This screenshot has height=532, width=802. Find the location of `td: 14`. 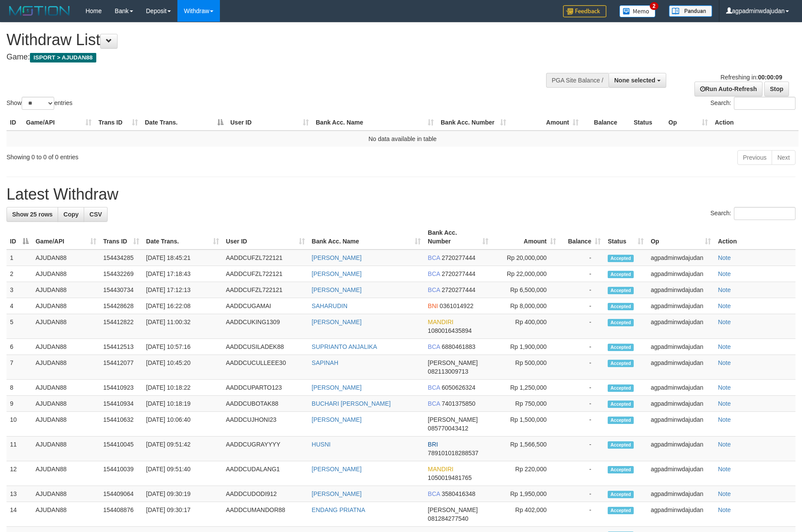

td: 14 is located at coordinates (19, 514).